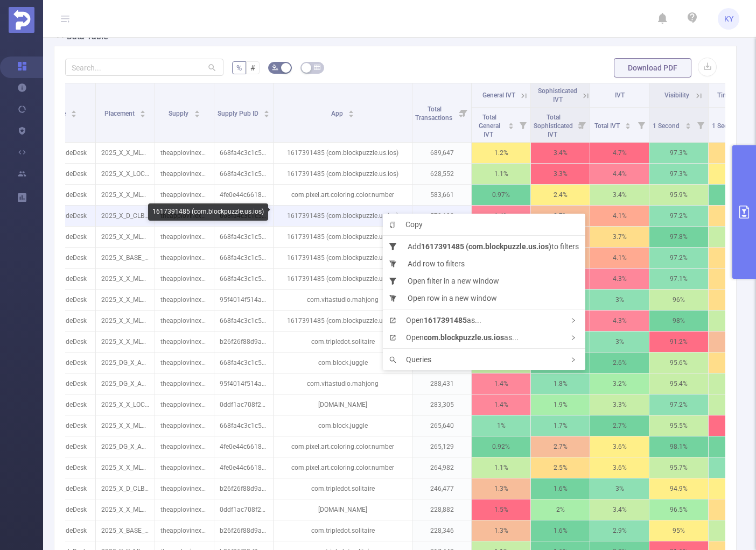 The image size is (756, 550). Describe the element at coordinates (679, 216) in the screenshot. I see `p: 97.2%` at that location.